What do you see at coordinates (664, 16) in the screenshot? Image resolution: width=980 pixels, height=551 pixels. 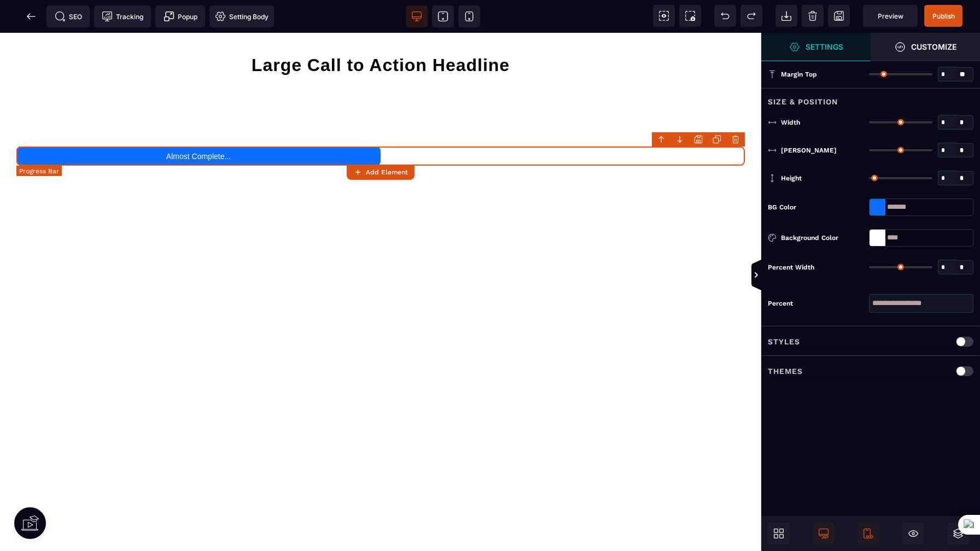 I see `span: View components` at bounding box center [664, 16].